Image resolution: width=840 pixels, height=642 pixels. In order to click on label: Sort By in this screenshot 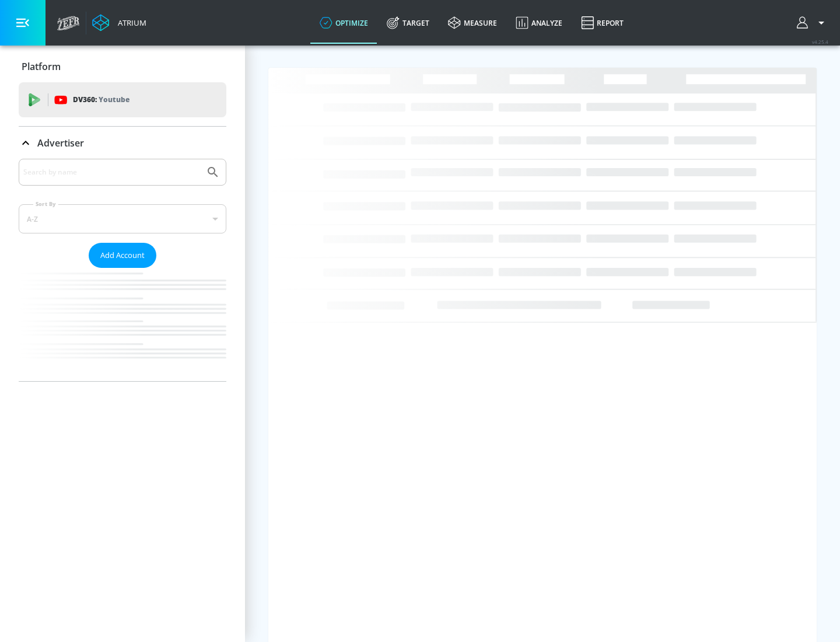, I will do `click(46, 204)`.